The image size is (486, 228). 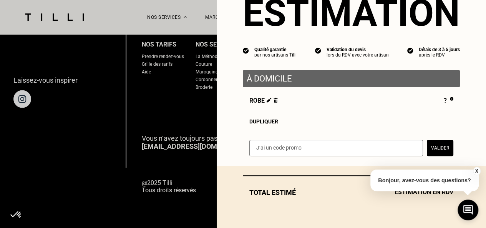 I want to click on div: Dupliquer, so click(x=351, y=121).